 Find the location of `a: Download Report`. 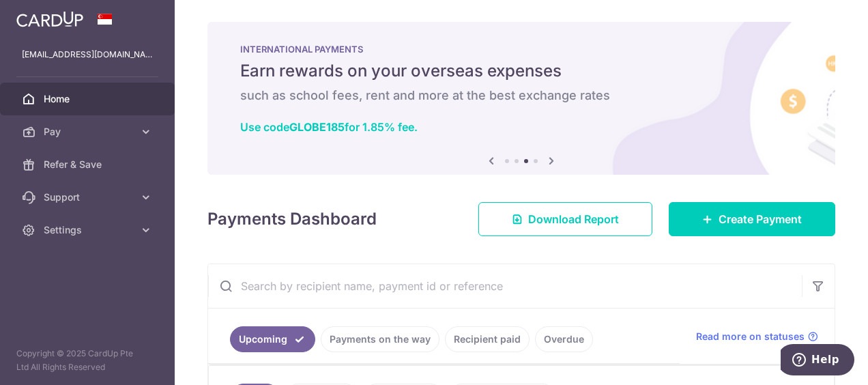

a: Download Report is located at coordinates (566, 219).